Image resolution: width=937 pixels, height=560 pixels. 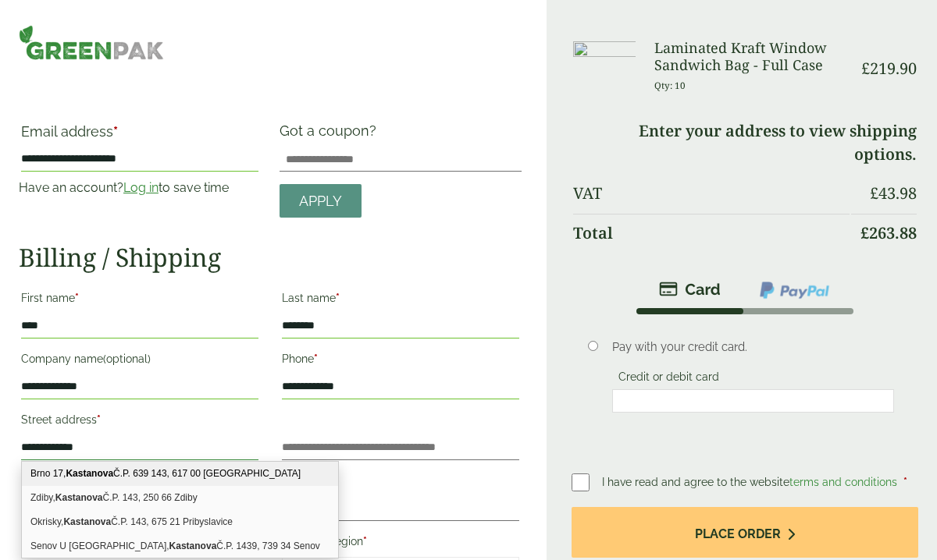 I want to click on span: (optional), so click(x=126, y=359).